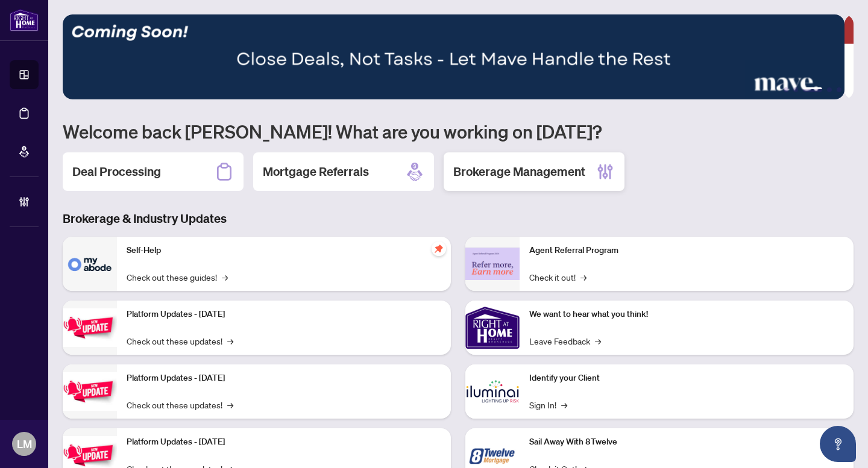 Image resolution: width=868 pixels, height=468 pixels. Describe the element at coordinates (687, 315) in the screenshot. I see `p: We want to hear what you think!` at that location.